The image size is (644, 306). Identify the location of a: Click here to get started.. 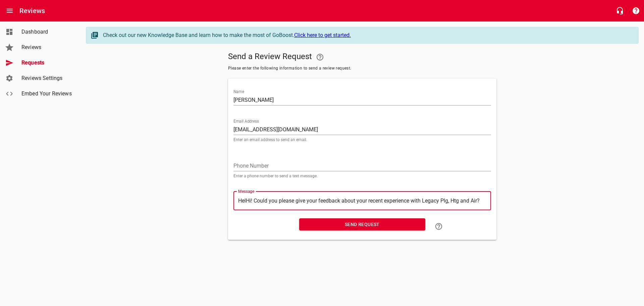
(322, 35).